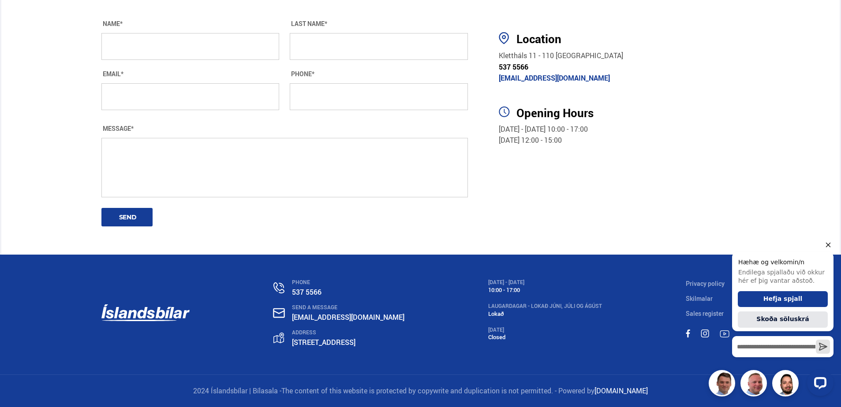 The width and height of the screenshot is (841, 407). Describe the element at coordinates (417, 391) in the screenshot. I see `span: The content of this website is protected by copywrite and duplication is not permitted.` at that location.